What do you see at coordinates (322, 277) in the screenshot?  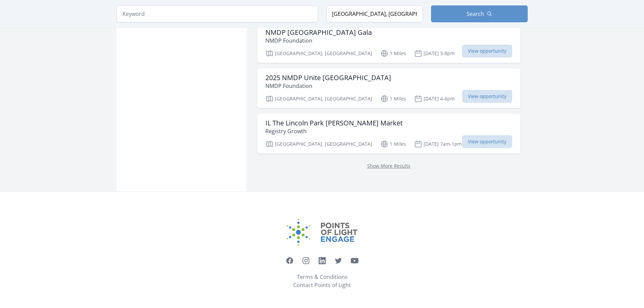 I see `a: Terms & Conditions` at bounding box center [322, 277].